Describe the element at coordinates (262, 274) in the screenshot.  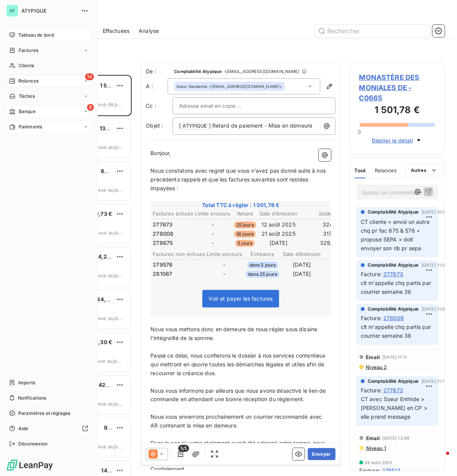
I see `span: dans 25 jours` at that location.